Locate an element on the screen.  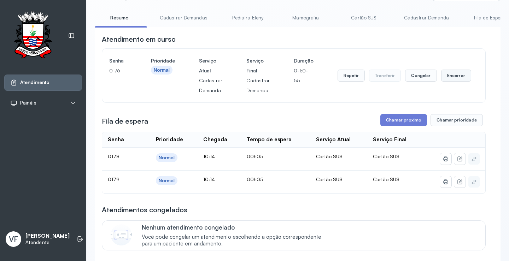
a: Pediatra Eleny is located at coordinates (248, 18).